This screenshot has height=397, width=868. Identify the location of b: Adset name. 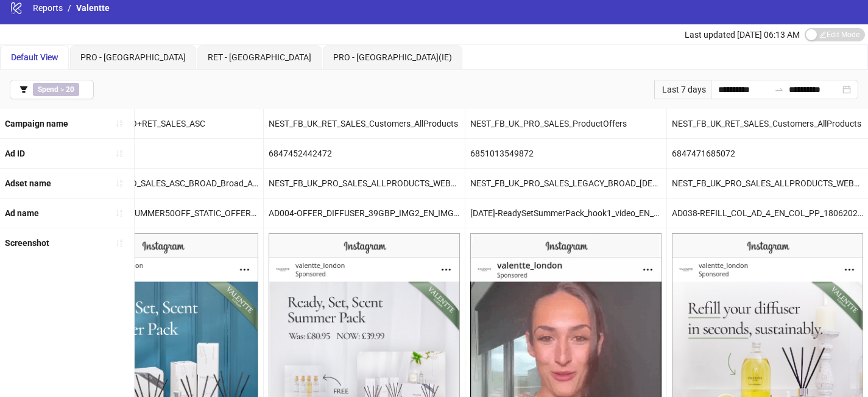
(28, 183).